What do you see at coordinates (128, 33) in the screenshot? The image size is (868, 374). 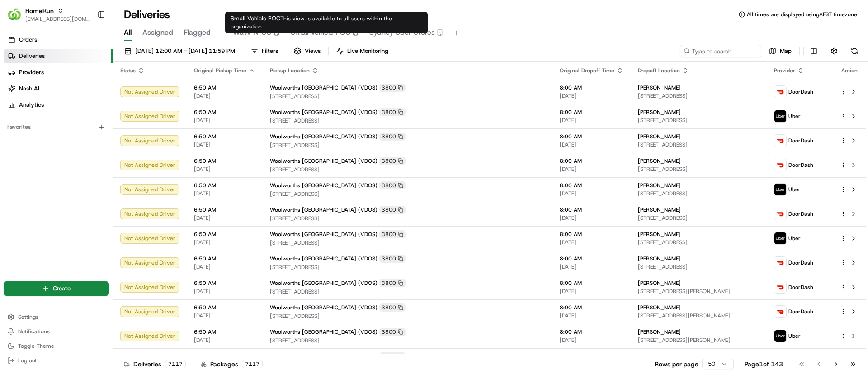 I see `span: All` at bounding box center [128, 33].